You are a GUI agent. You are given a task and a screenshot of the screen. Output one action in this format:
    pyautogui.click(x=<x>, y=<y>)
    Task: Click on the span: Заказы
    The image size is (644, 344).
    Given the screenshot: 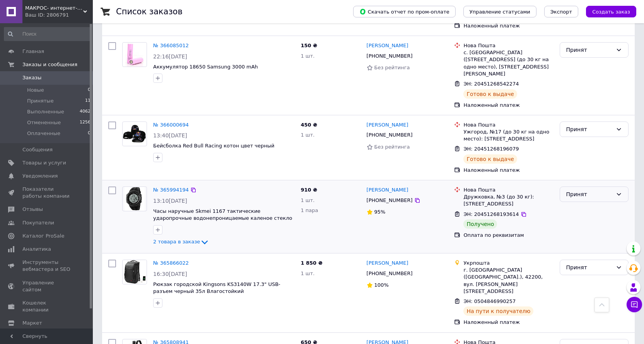 What is the action you would take?
    pyautogui.click(x=32, y=78)
    